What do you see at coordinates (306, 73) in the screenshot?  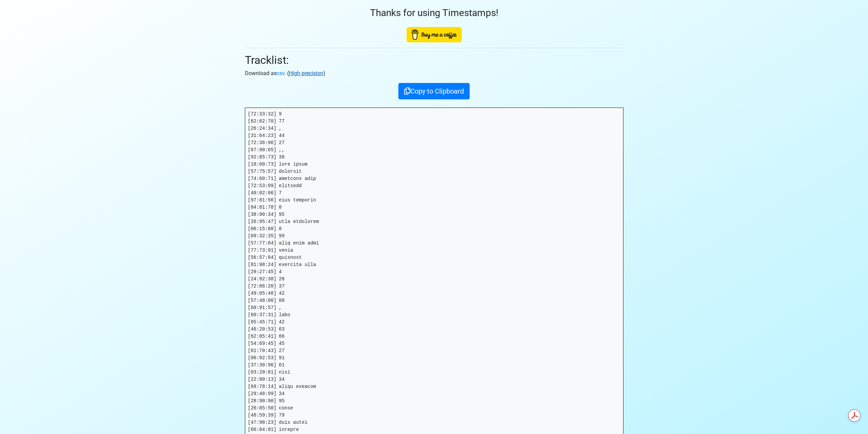 I see `a: High precision` at bounding box center [306, 73].